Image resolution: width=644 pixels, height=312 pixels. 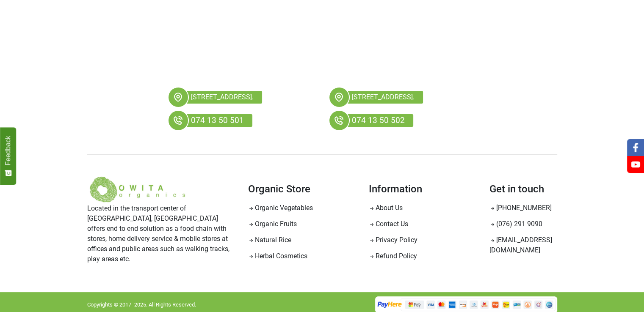 What do you see at coordinates (392, 256) in the screenshot?
I see `a: Refund Policy` at bounding box center [392, 256].